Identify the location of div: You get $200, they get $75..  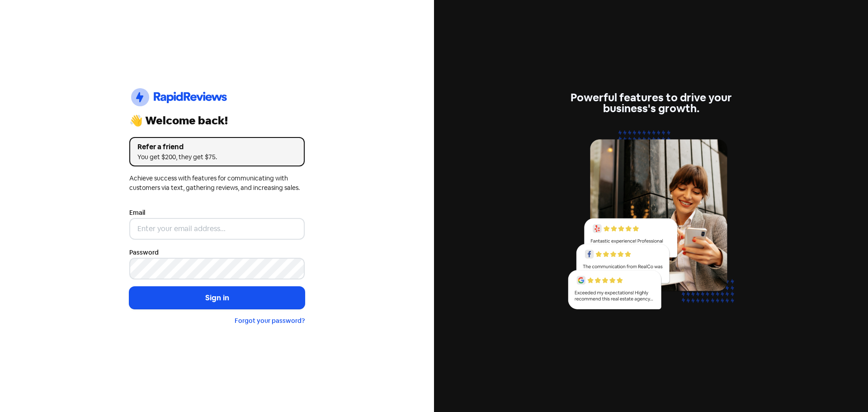
(217, 157).